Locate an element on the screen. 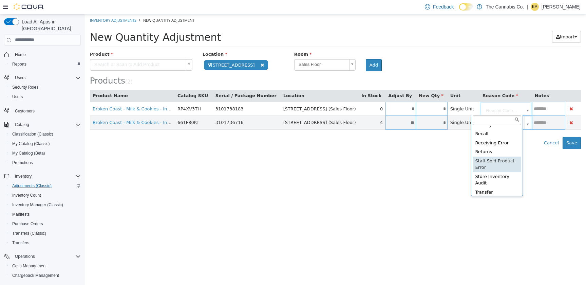 This screenshot has height=285, width=586. a: My Catalog (Beta) is located at coordinates (28, 153).